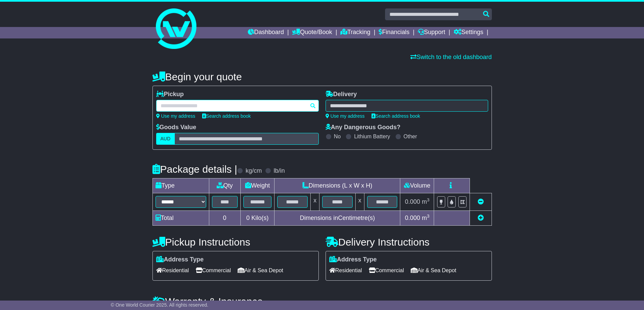 This screenshot has width=644, height=310. Describe the element at coordinates (451, 57) in the screenshot. I see `a: Switch to the old dashboard` at that location.